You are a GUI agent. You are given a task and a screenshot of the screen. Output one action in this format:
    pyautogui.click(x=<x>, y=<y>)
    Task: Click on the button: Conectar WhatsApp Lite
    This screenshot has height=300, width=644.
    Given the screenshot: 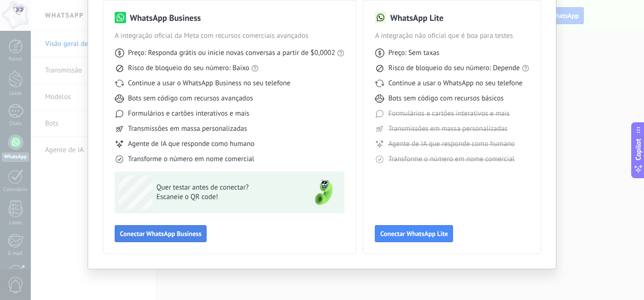 What is the action you would take?
    pyautogui.click(x=414, y=234)
    